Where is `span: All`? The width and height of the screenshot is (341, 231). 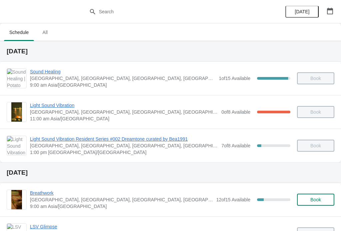 span: All is located at coordinates (45, 32).